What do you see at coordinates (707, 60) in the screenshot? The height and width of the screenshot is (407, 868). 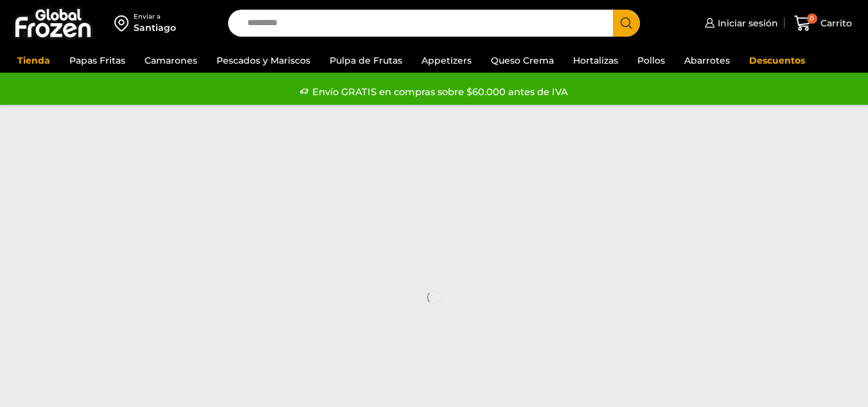 I see `a: Abarrotes` at bounding box center [707, 60].